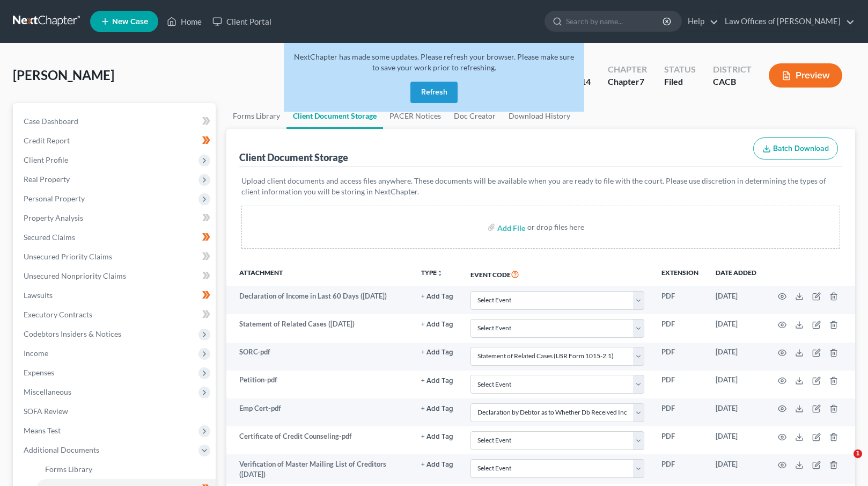 This screenshot has height=486, width=868. Describe the element at coordinates (42, 430) in the screenshot. I see `span: Means Test` at that location.